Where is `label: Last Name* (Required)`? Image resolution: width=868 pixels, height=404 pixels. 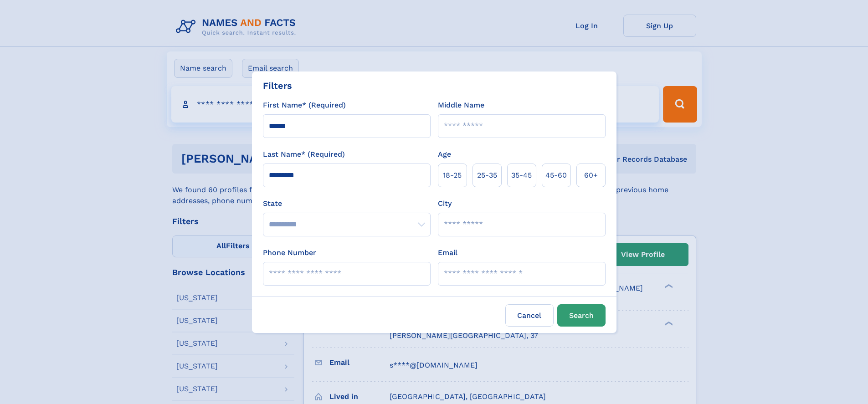 label: Last Name* (Required) is located at coordinates (304, 154).